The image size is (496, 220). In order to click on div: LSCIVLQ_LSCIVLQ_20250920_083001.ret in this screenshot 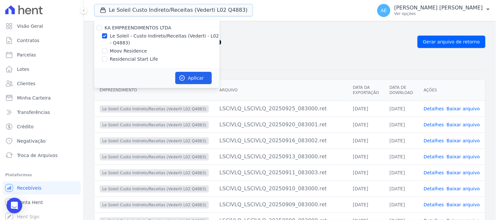, I will do `click(281, 125)`.